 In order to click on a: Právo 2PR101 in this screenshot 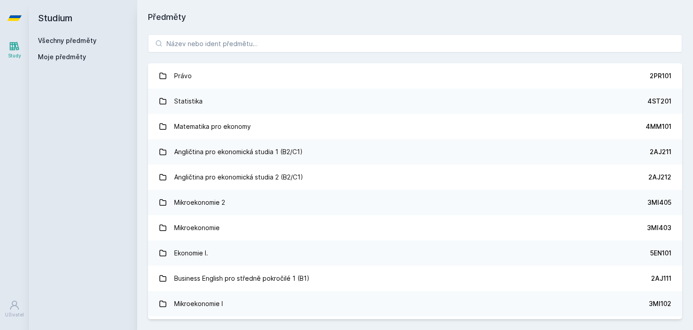, I will do `click(415, 76)`.